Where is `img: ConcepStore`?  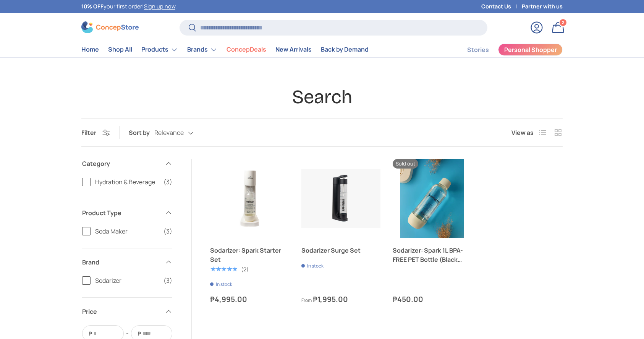
img: ConcepStore is located at coordinates (110, 27).